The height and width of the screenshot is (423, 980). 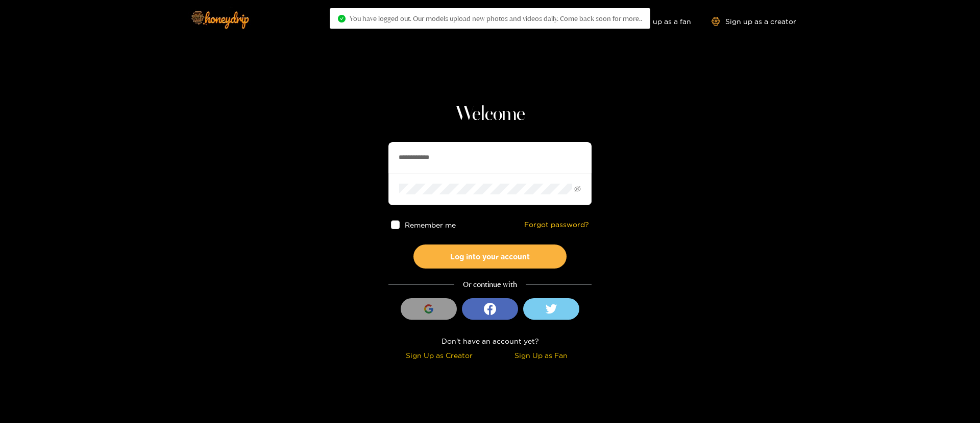 I want to click on button: Log into your account, so click(x=490, y=256).